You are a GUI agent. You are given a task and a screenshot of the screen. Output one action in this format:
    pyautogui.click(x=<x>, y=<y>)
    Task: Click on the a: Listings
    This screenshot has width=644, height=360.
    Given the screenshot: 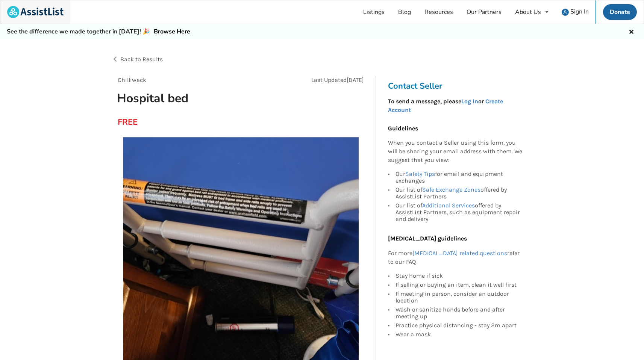 What is the action you would take?
    pyautogui.click(x=374, y=12)
    